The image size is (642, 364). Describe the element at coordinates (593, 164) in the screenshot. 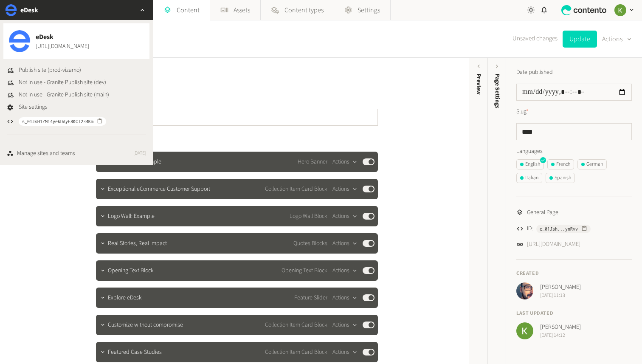

I see `div: German` at that location.